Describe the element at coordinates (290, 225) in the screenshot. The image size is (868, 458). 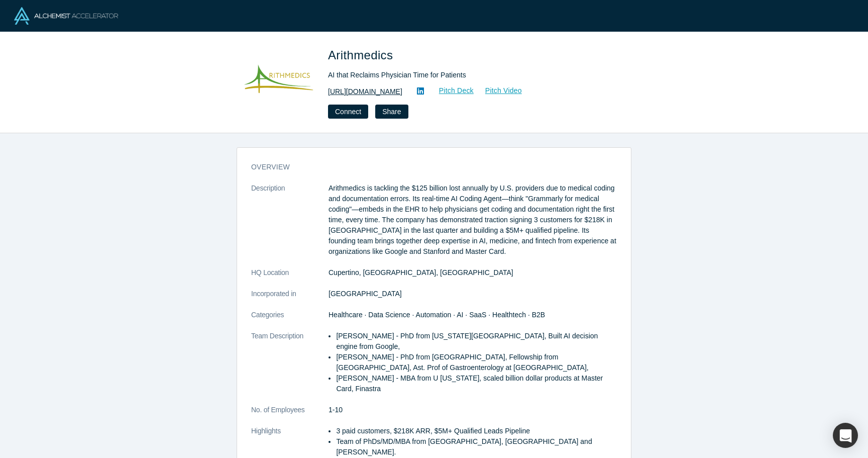
I see `dt: Description` at that location.